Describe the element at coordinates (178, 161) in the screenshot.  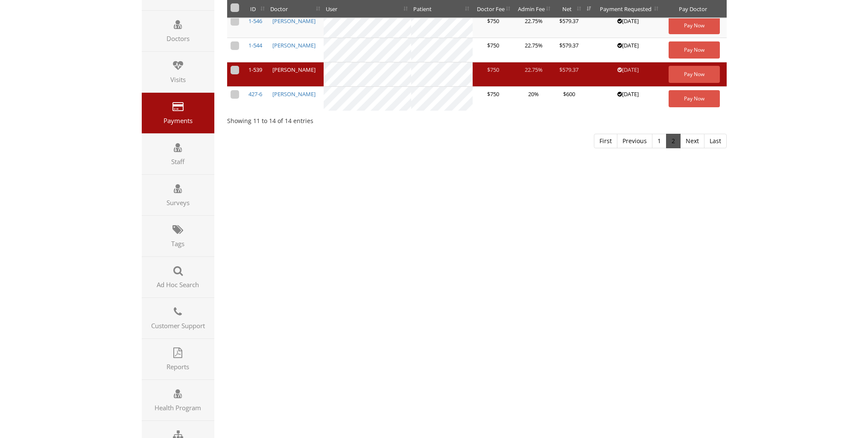
I see `span: Staff` at that location.